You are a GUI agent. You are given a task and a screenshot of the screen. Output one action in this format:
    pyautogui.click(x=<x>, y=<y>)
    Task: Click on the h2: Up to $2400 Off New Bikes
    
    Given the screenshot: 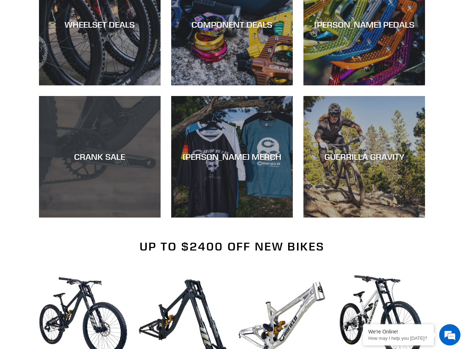 What is the action you would take?
    pyautogui.click(x=232, y=246)
    